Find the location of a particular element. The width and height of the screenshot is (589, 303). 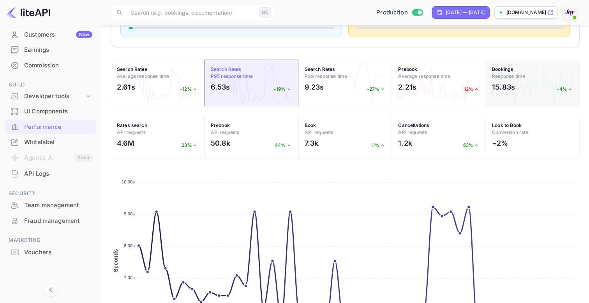

a: Whitelabel is located at coordinates (50, 142).